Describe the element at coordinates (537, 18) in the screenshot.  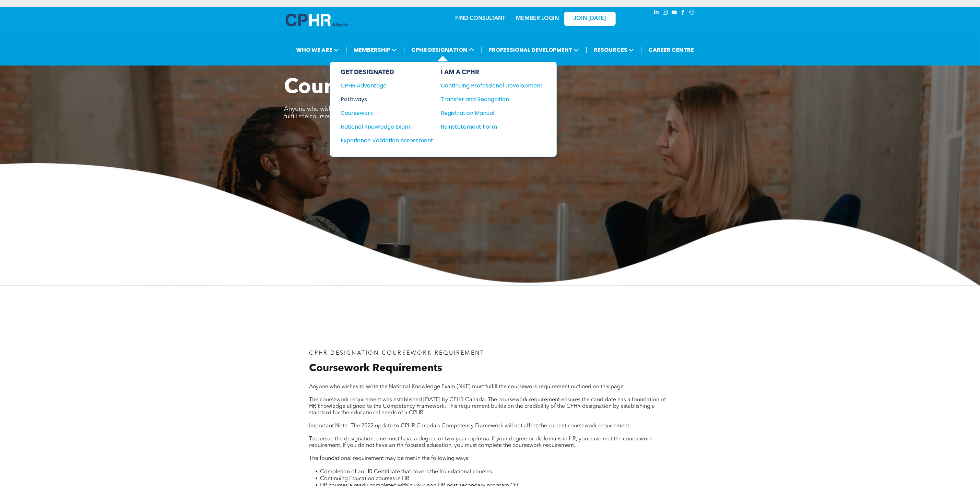
I see `a: MEMBER LOGIN` at that location.